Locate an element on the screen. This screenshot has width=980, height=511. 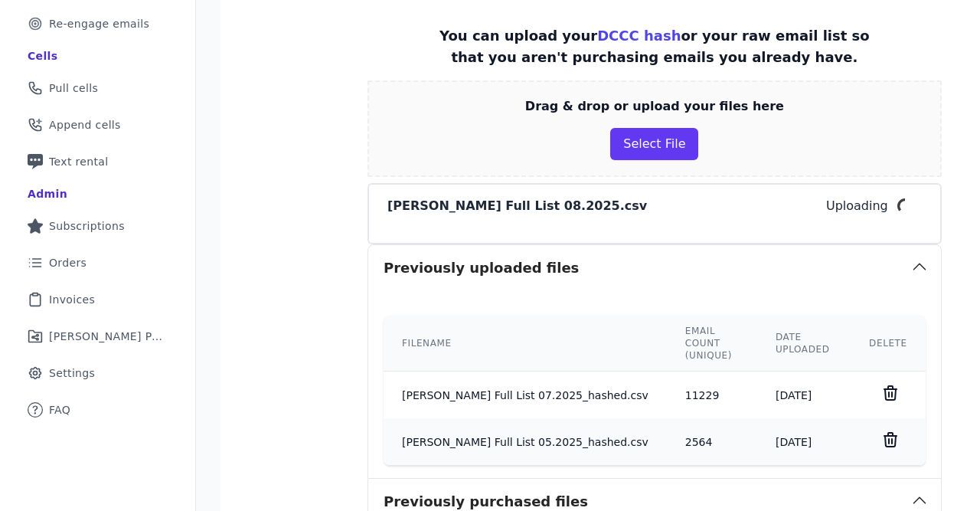
span: Subscriptions is located at coordinates (87, 226).